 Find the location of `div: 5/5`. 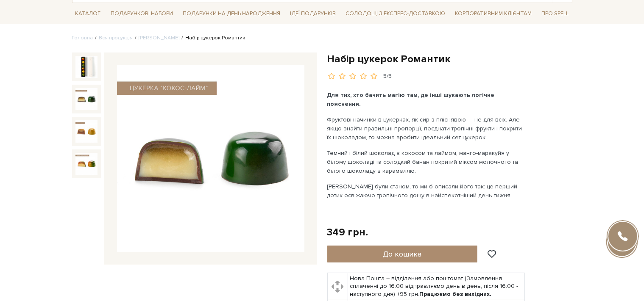

div: 5/5 is located at coordinates (388, 76).